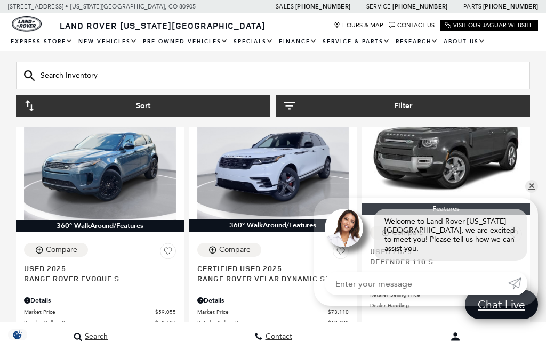  What do you see at coordinates (18, 335) in the screenshot?
I see `img: Opt-Out Icon` at bounding box center [18, 335].